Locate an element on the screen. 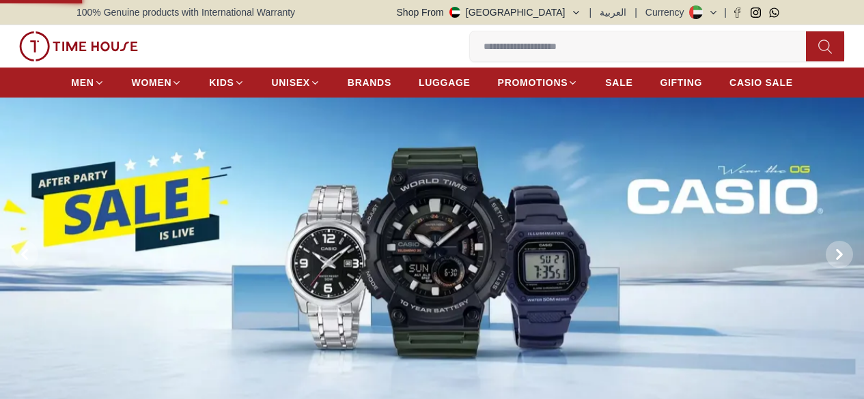 The width and height of the screenshot is (864, 399). span: LUGGAGE is located at coordinates (445, 83).